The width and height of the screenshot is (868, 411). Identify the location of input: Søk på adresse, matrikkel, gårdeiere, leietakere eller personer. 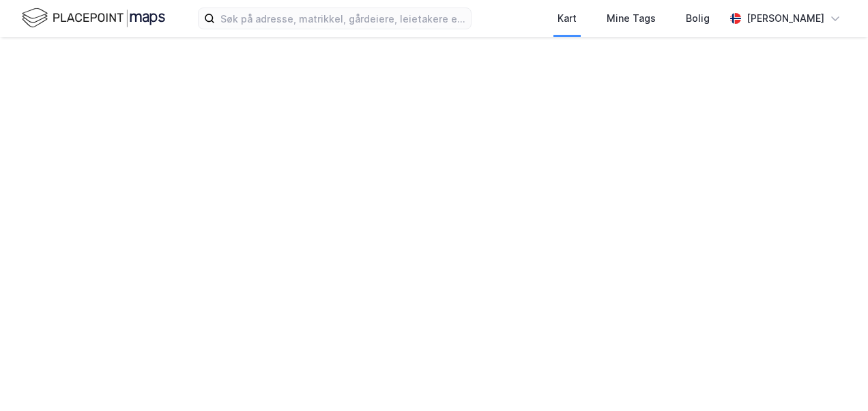
(343, 19).